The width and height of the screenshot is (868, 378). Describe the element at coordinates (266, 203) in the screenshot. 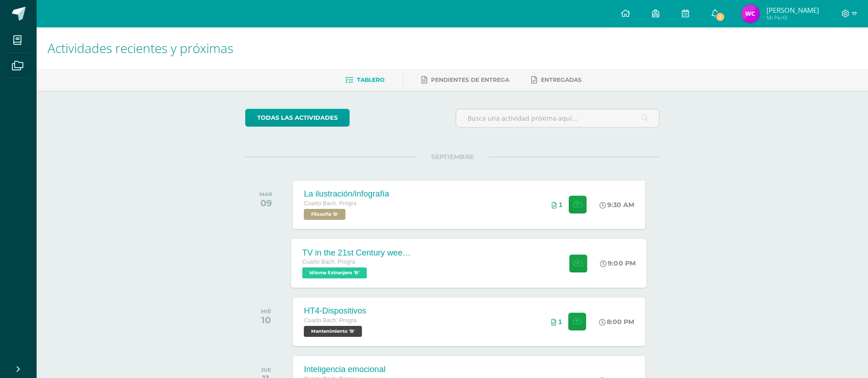

I see `div: 09` at that location.